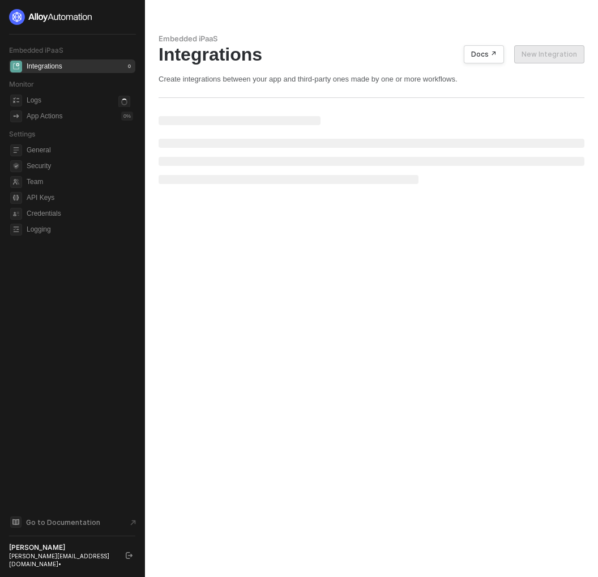 This screenshot has height=577, width=598. I want to click on div: Create integrations between your app and third-party ones made by one or more workflows., so click(371, 79).